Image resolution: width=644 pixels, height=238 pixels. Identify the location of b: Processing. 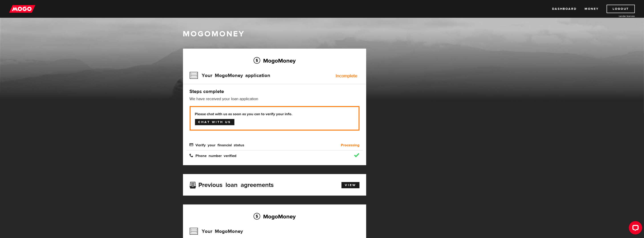
(350, 145).